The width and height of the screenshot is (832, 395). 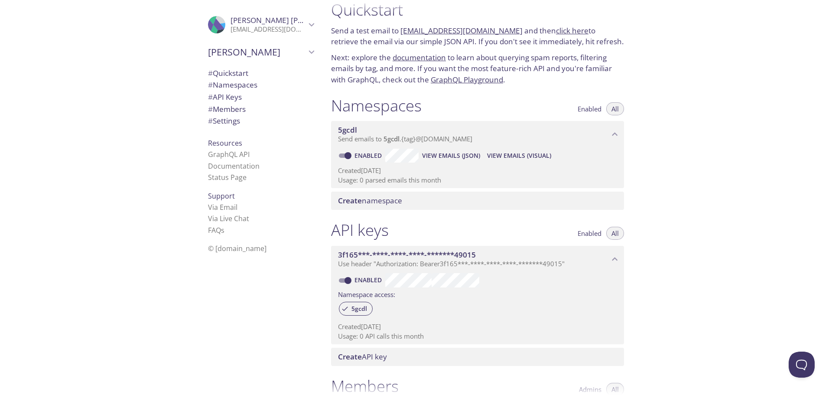 What do you see at coordinates (228, 218) in the screenshot?
I see `a: Via Live Chat` at bounding box center [228, 218].